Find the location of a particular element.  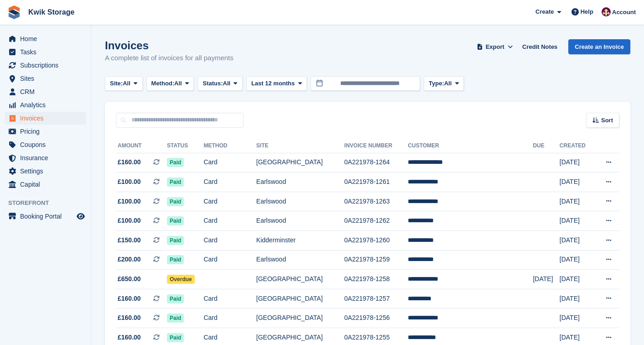

span: Sites is located at coordinates (48, 79).